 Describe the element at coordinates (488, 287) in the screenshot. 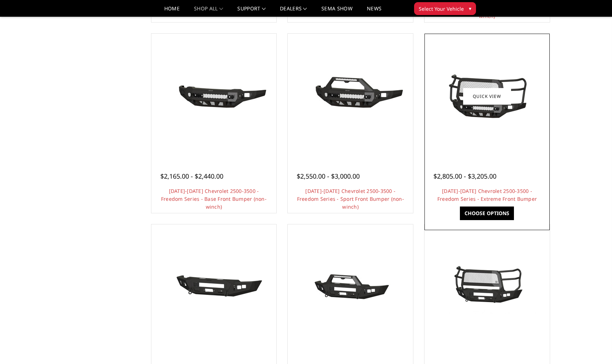

I see `a: 2024-2025 Chevrolet 2500-3500 - A2 Series - Extreme Front Bumper (winch mount)` at that location.